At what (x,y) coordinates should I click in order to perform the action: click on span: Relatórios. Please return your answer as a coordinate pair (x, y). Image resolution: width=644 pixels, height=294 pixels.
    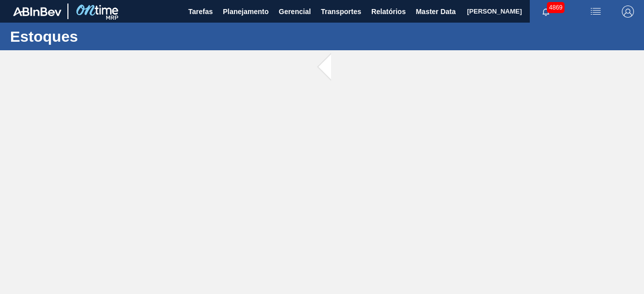
    Looking at the image, I should click on (389, 12).